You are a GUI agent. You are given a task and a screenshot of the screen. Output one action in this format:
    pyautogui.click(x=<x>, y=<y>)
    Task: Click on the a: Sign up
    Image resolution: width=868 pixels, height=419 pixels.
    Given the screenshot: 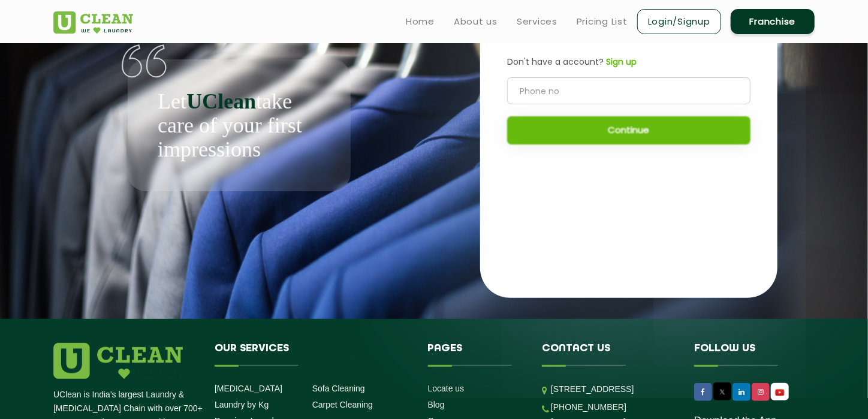 What is the action you would take?
    pyautogui.click(x=620, y=62)
    